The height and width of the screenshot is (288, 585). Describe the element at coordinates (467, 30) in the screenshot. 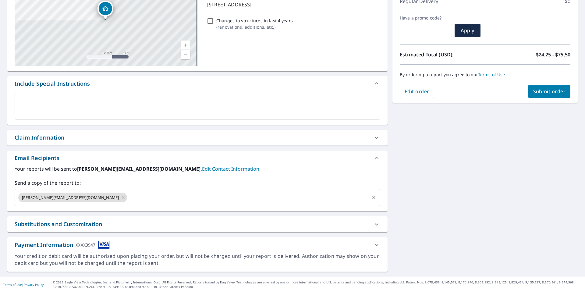

I see `span: Apply` at that location.